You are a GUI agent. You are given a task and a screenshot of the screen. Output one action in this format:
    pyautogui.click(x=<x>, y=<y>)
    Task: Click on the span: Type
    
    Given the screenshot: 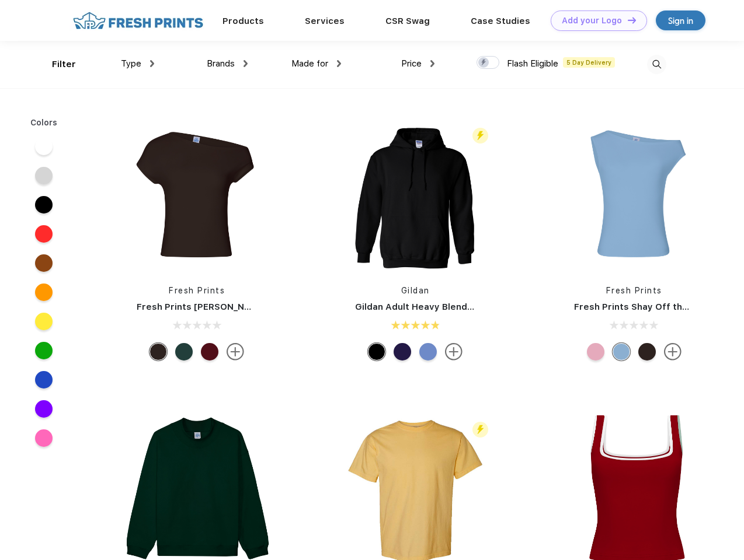 What is the action you would take?
    pyautogui.click(x=131, y=64)
    